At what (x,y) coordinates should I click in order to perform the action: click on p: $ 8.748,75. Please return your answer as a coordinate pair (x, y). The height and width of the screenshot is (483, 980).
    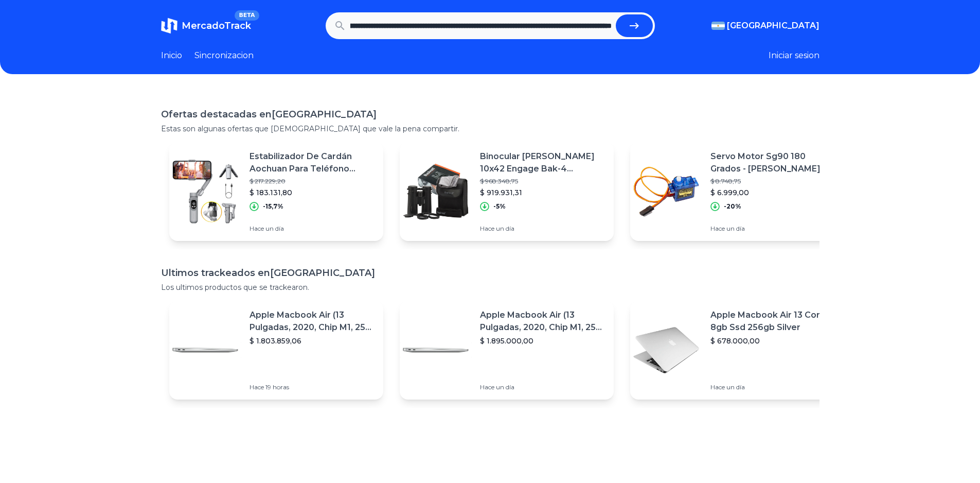
    Looking at the image, I should click on (774, 181).